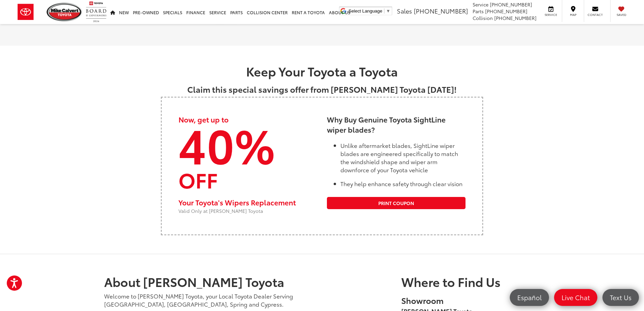  I want to click on span: Map, so click(573, 14).